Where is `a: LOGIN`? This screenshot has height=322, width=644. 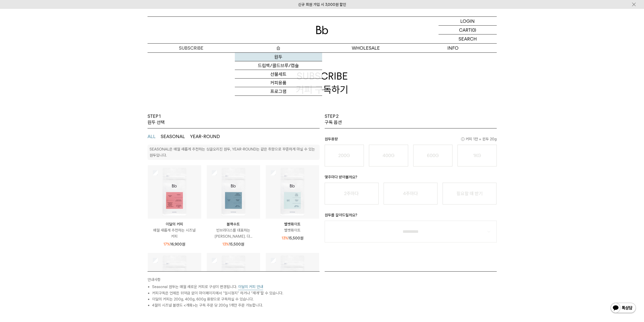
a: LOGIN is located at coordinates (468, 21).